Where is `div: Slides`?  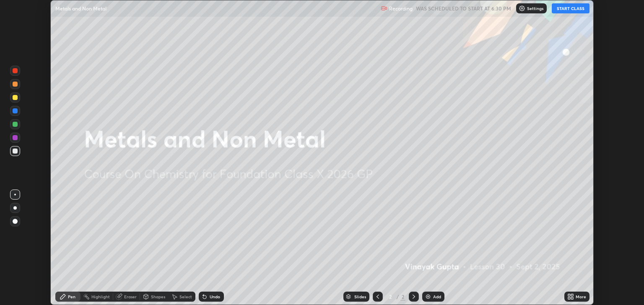 div: Slides is located at coordinates (360, 297).